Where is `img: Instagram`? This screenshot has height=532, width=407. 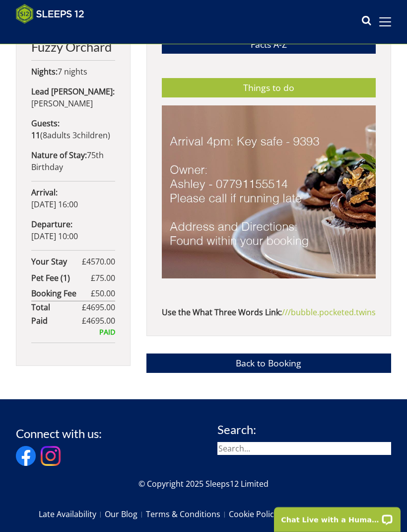
img: Instagram is located at coordinates (51, 456).